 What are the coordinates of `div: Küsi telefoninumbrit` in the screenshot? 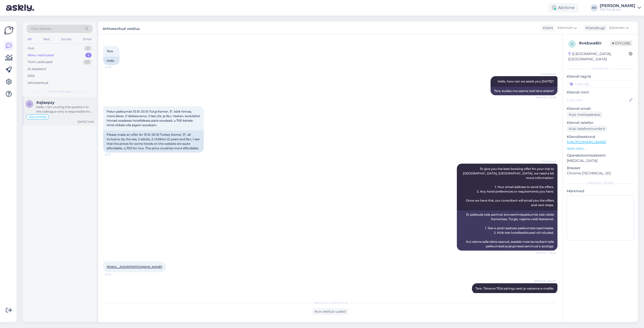 It's located at (587, 129).